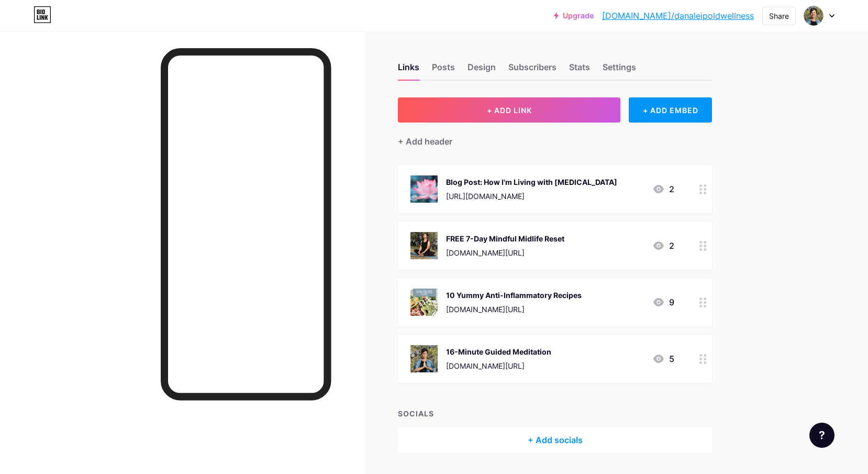 Image resolution: width=868 pixels, height=474 pixels. Describe the element at coordinates (813, 16) in the screenshot. I see `img: danaleipoldwellness` at that location.